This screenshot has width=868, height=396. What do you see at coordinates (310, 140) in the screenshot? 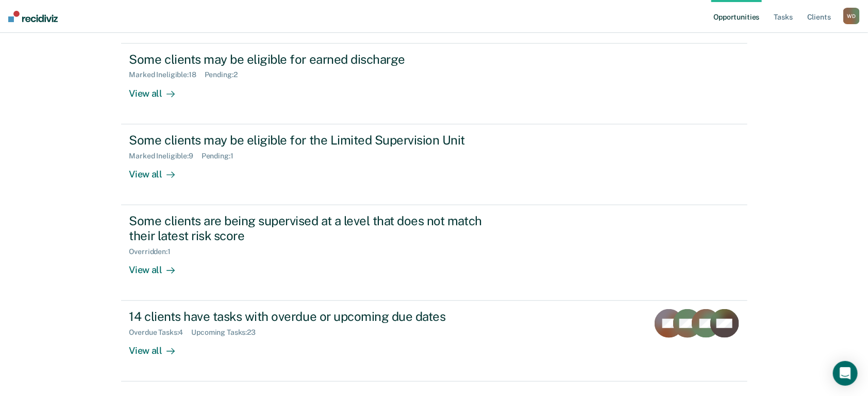
I see `div: Some clients may be eligible for the Limited Supervision Unit` at bounding box center [310, 140].